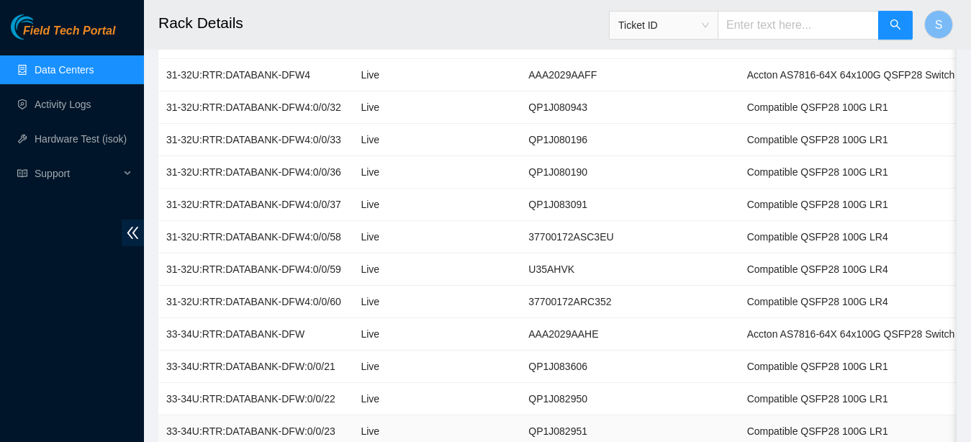  What do you see at coordinates (629, 172) in the screenshot?
I see `td: QP1J080190` at bounding box center [629, 172].